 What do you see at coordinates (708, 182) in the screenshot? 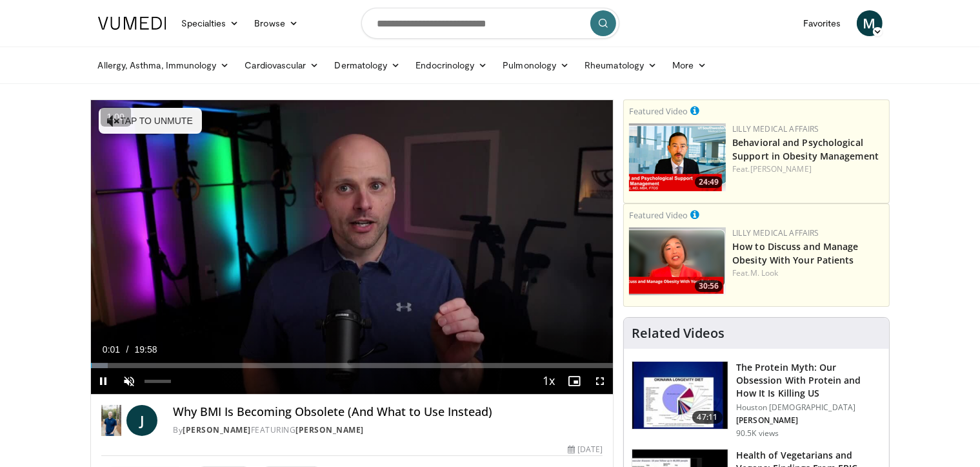
I see `span: 24:49` at bounding box center [708, 182].